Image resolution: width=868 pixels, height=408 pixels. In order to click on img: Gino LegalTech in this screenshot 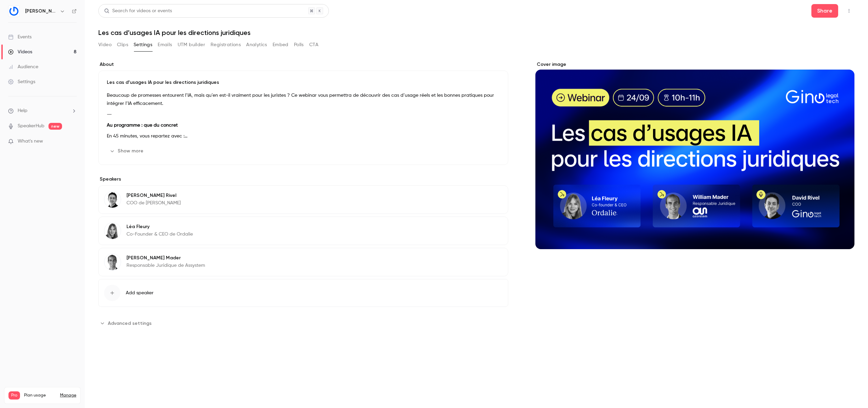, I will do `click(14, 11)`.